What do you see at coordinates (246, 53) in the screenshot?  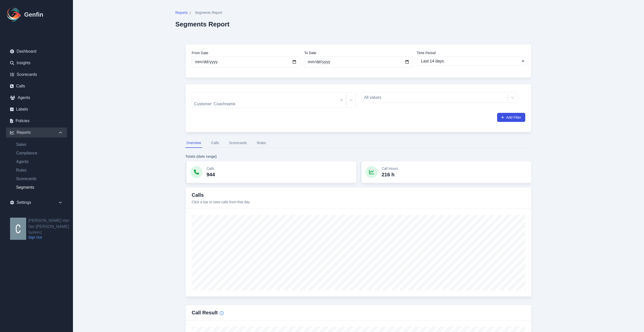 I see `label: From Date` at bounding box center [246, 53].